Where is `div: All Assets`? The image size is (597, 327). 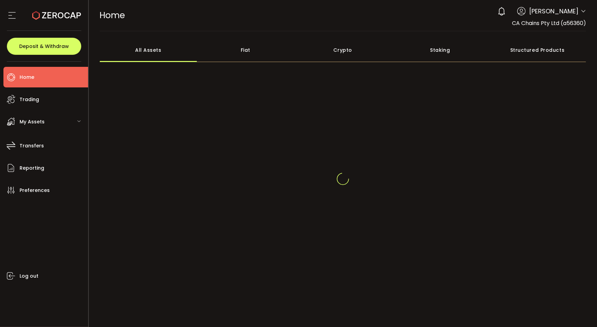 div: All Assets is located at coordinates (149, 50).